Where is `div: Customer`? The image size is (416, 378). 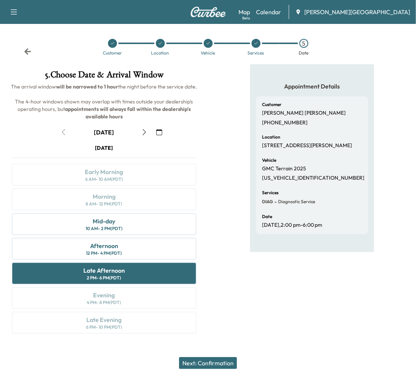
div: Customer is located at coordinates (112, 53).